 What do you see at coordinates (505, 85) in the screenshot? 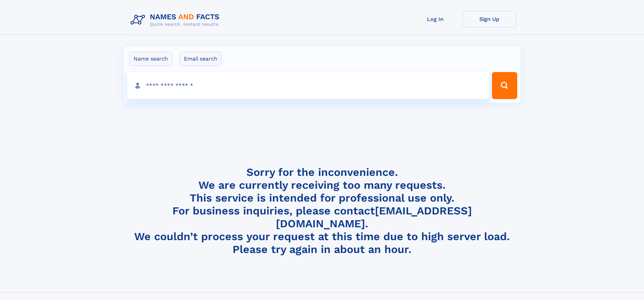
I see `button: Search Button` at bounding box center [505, 85].